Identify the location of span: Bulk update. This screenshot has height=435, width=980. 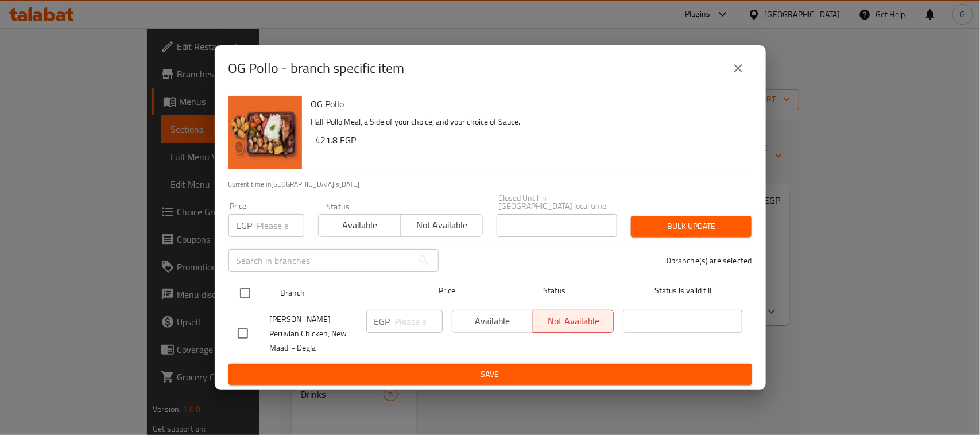
(692, 226).